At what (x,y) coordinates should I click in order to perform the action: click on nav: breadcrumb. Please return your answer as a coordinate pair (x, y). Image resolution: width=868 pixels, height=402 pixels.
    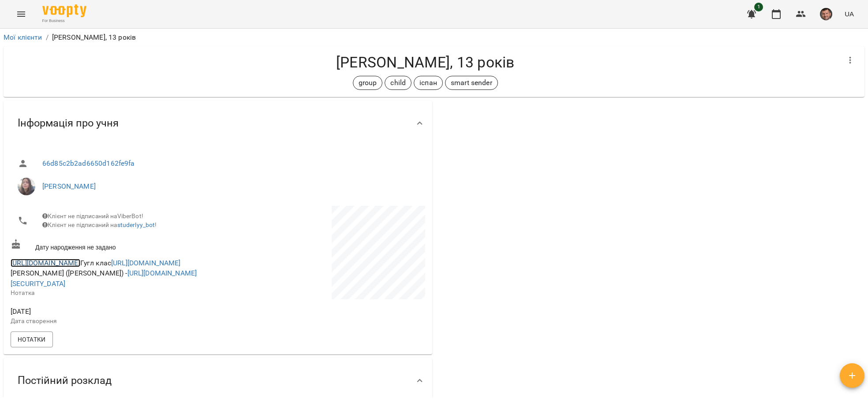
    Looking at the image, I should click on (434, 37).